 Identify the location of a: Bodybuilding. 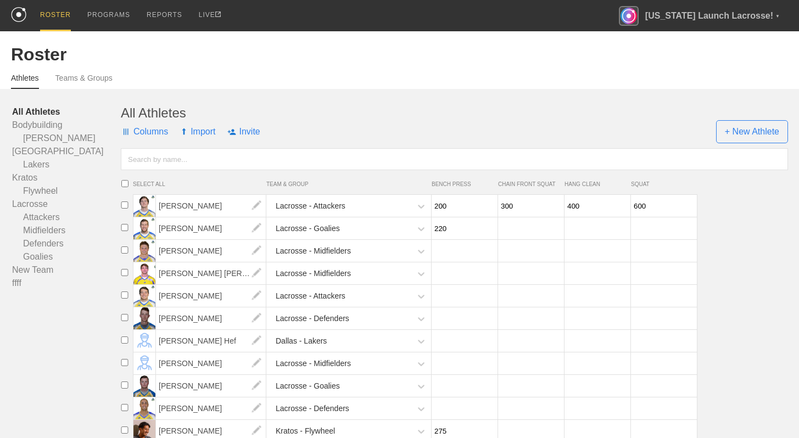
(66, 125).